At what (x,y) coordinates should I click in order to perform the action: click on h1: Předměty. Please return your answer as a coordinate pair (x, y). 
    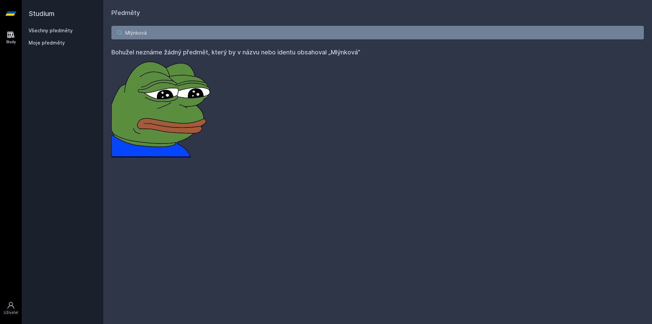
    Looking at the image, I should click on (378, 13).